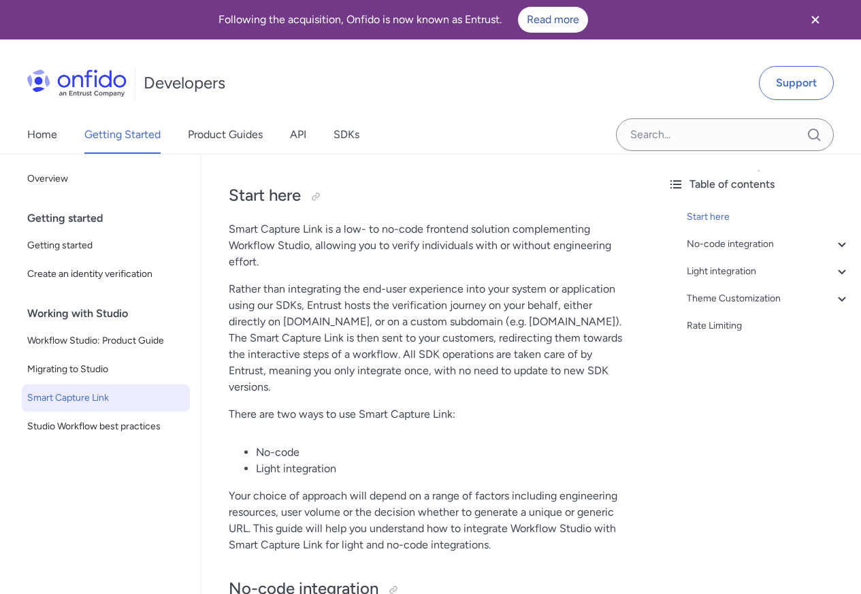  Describe the element at coordinates (768, 271) in the screenshot. I see `a: Light integration` at that location.